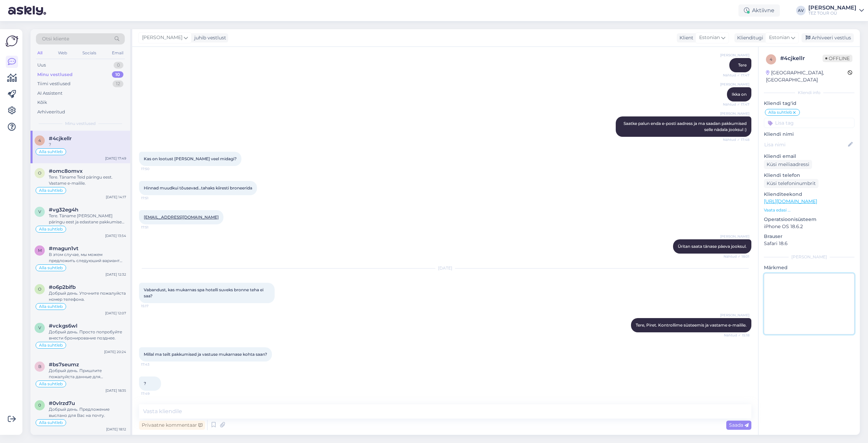  Describe the element at coordinates (118, 84) in the screenshot. I see `div: 12` at that location.